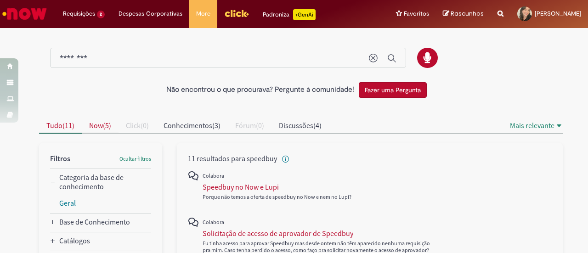 This screenshot has height=253, width=588. I want to click on img: ServiceNow, so click(24, 14).